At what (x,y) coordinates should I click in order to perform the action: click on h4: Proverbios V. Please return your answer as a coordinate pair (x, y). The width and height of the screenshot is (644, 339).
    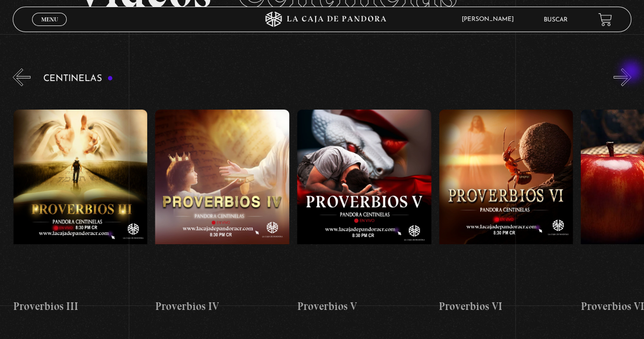
    Looking at the image, I should click on (364, 306).